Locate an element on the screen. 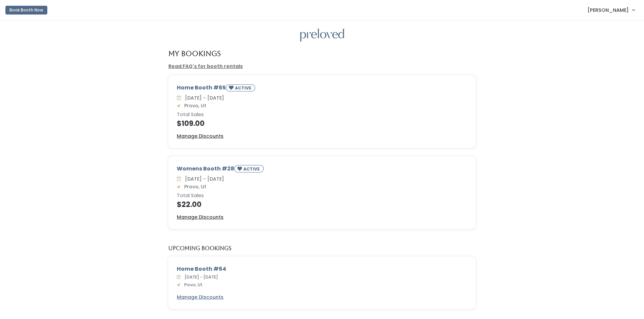 The image size is (644, 319). a: Book Booth Now is located at coordinates (26, 10).